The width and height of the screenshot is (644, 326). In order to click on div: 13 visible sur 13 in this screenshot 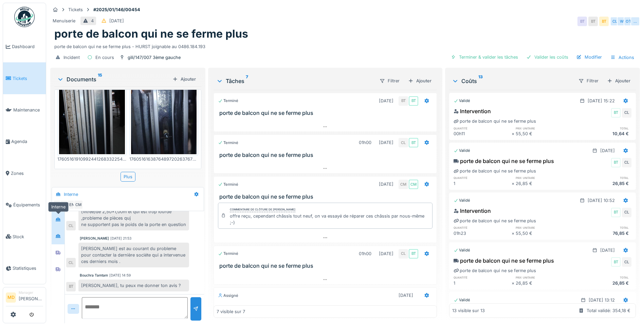, I will do `click(468, 310)`.